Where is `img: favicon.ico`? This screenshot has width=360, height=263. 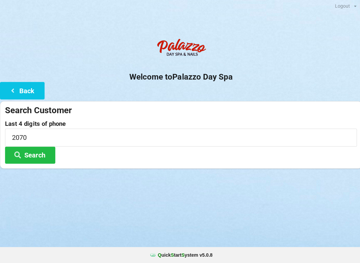
img: favicon.ico is located at coordinates (152, 255).